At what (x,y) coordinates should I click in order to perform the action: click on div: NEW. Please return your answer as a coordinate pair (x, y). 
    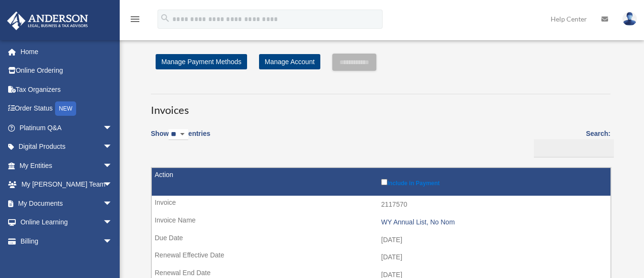
    Looking at the image, I should click on (66, 108).